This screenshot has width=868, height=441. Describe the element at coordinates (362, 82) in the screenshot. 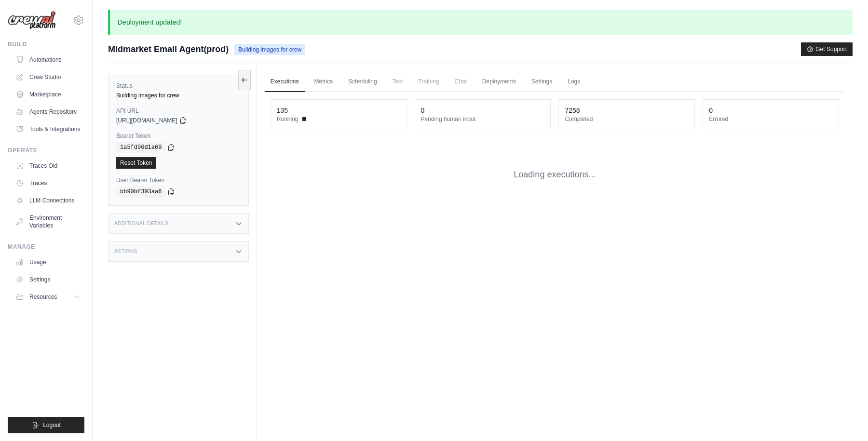

I see `a: Scheduling` at that location.